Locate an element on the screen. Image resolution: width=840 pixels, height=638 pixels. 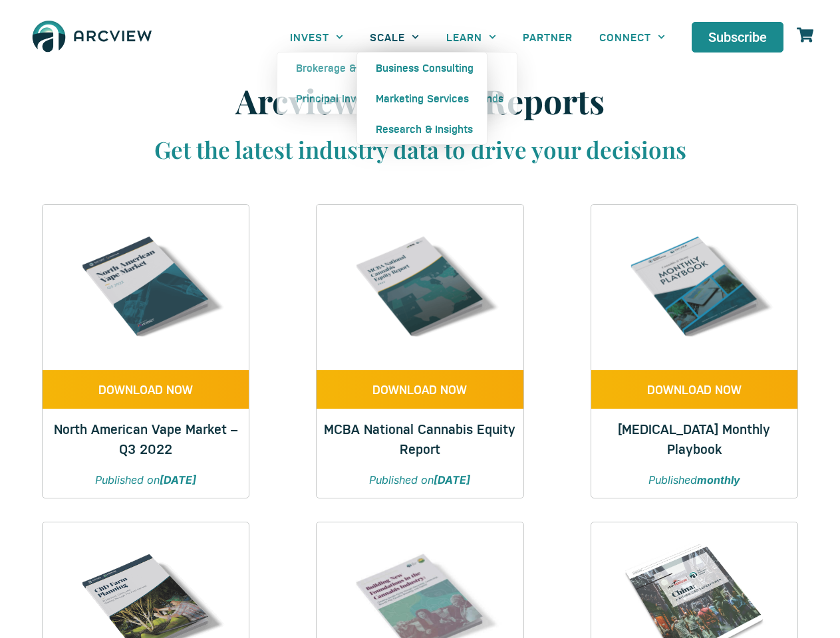
img: The Arcview Group is located at coordinates (92, 37).